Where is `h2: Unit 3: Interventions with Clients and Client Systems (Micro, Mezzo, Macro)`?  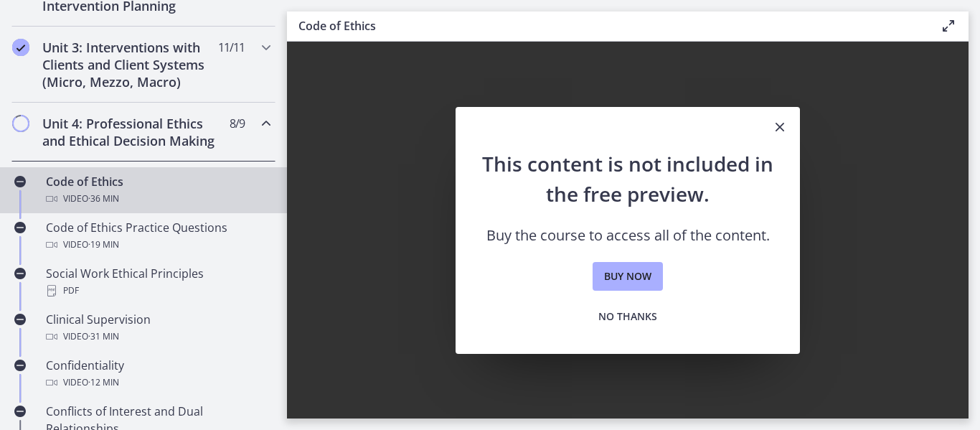 h2: Unit 3: Interventions with Clients and Client Systems (Micro, Mezzo, Macro) is located at coordinates (130, 64).